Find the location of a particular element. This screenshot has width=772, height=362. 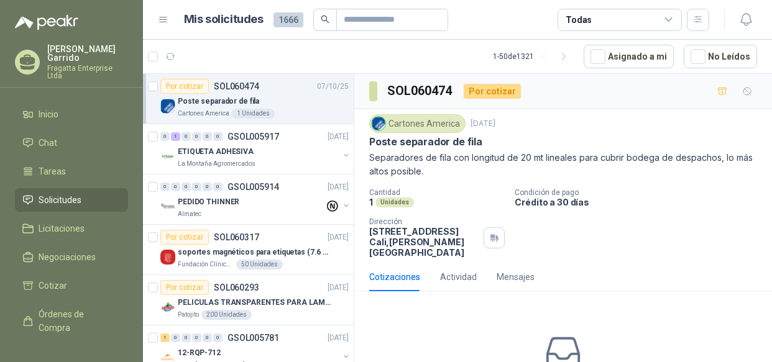

button: Asignado a mi is located at coordinates (628, 57).